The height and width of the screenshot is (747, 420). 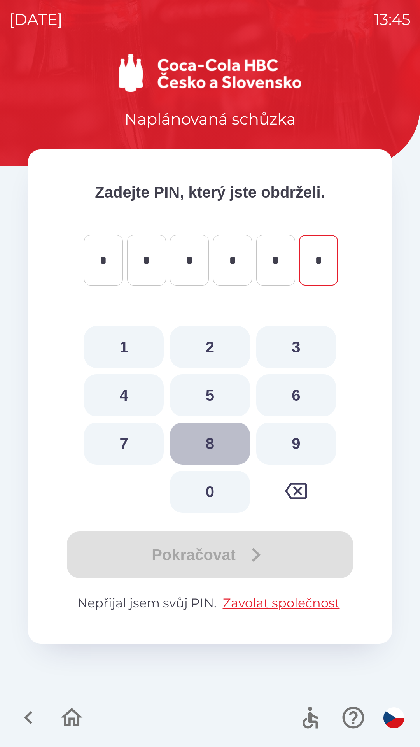 I want to click on img: Logo, so click(x=210, y=73).